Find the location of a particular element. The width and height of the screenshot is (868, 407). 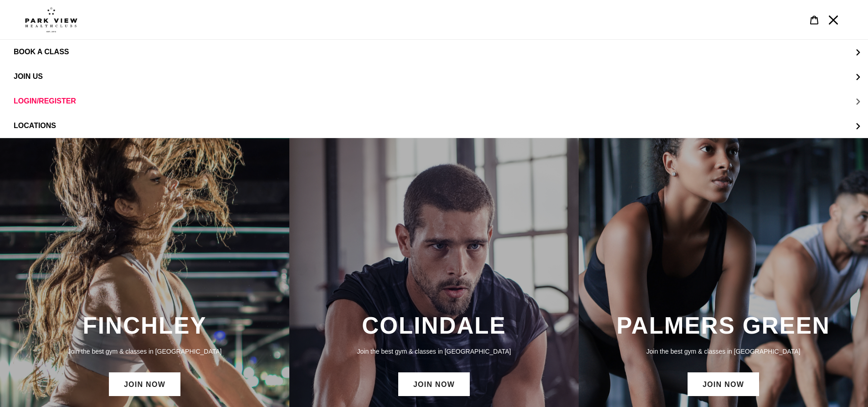

span: LOCATIONS is located at coordinates (34, 126).